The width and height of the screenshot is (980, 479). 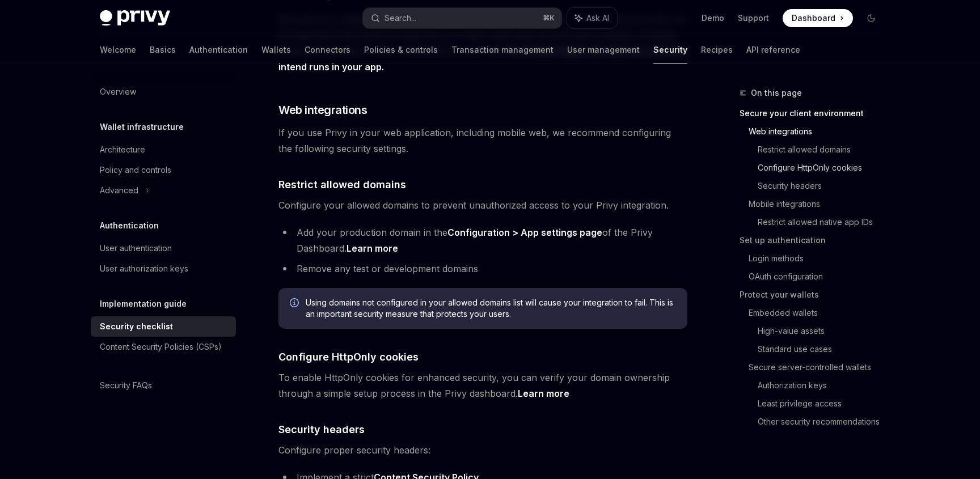 I want to click on a: Content Security Policies (CSPs), so click(x=163, y=347).